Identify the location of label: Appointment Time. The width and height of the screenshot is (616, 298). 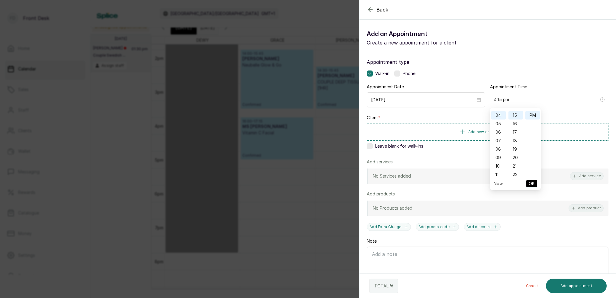
(508, 87).